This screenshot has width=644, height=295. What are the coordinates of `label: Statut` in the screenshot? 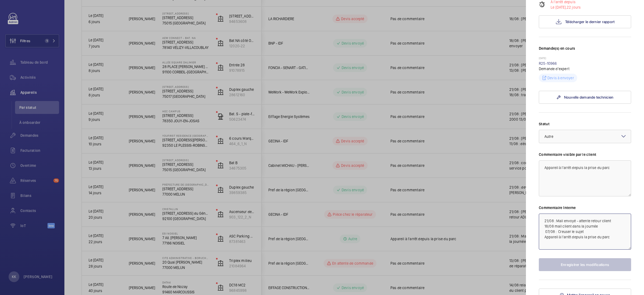 It's located at (585, 124).